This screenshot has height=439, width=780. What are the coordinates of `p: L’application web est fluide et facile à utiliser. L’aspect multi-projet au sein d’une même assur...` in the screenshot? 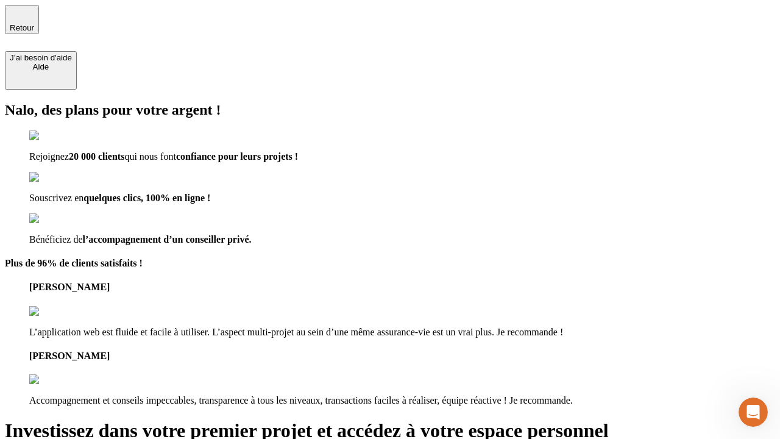 It's located at (402, 332).